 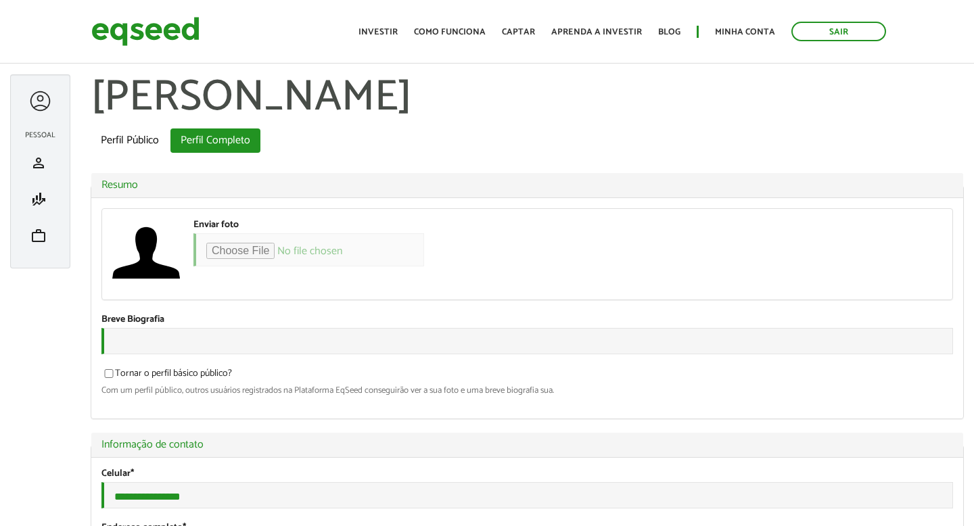 What do you see at coordinates (216, 225) in the screenshot?
I see `label: Enviar foto` at bounding box center [216, 225].